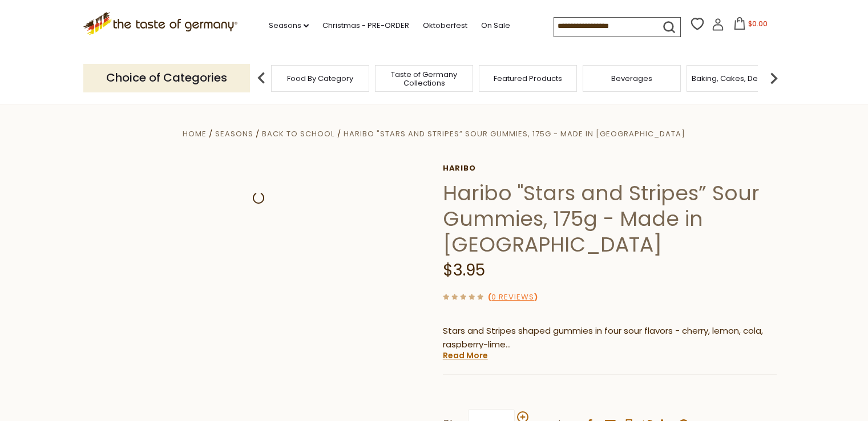 This screenshot has height=421, width=868. What do you see at coordinates (736, 78) in the screenshot?
I see `a: Baking, Cakes, Desserts` at bounding box center [736, 78].